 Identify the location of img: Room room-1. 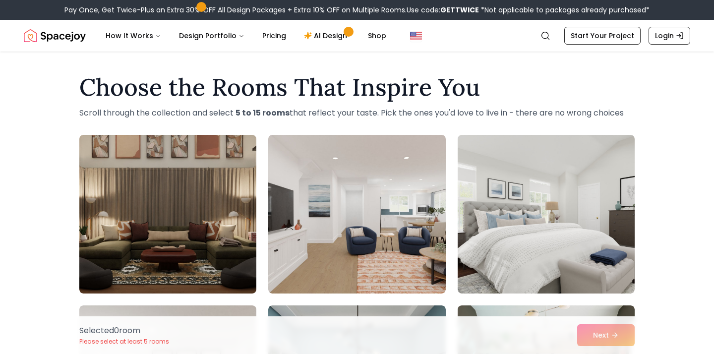
(168, 214).